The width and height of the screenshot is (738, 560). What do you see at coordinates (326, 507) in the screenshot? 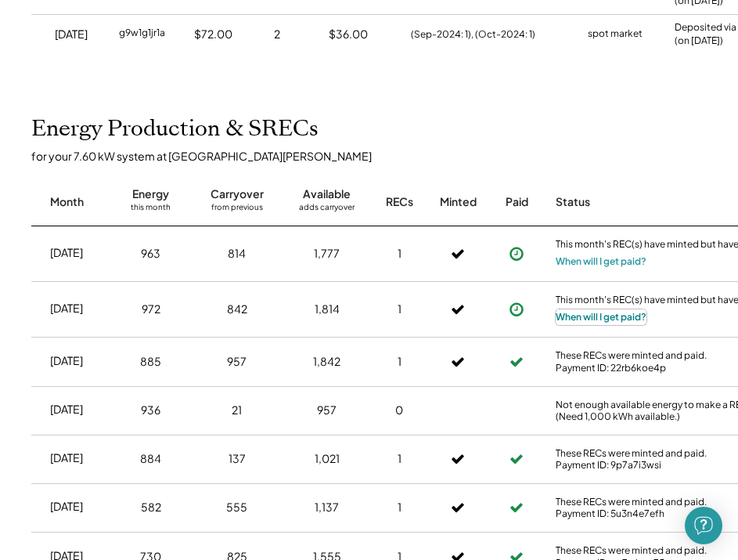
I see `div: 1,137` at bounding box center [326, 507].